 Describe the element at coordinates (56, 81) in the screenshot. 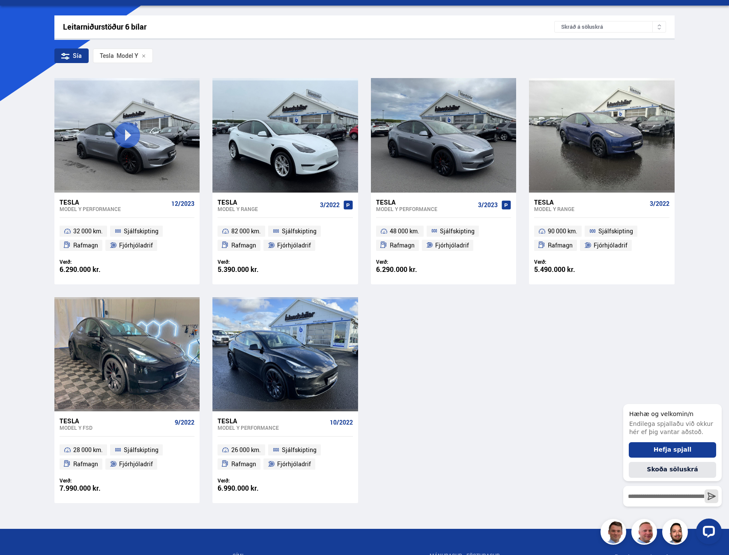

I see `button: Skoða söluskrá` at that location.